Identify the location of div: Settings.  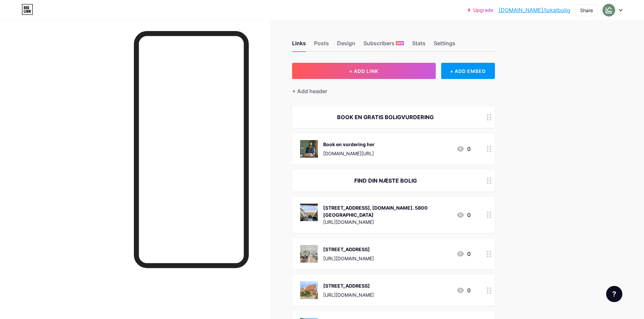
(445, 45).